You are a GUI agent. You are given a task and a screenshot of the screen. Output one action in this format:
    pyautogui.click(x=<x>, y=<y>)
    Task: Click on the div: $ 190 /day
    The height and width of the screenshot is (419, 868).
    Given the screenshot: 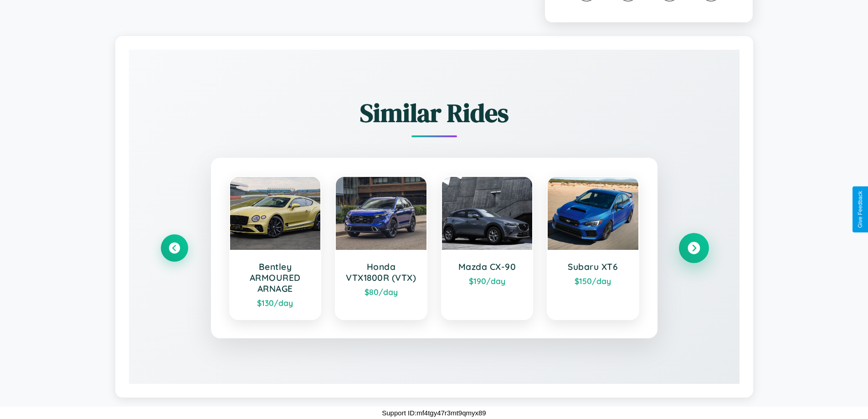 What is the action you would take?
    pyautogui.click(x=487, y=281)
    